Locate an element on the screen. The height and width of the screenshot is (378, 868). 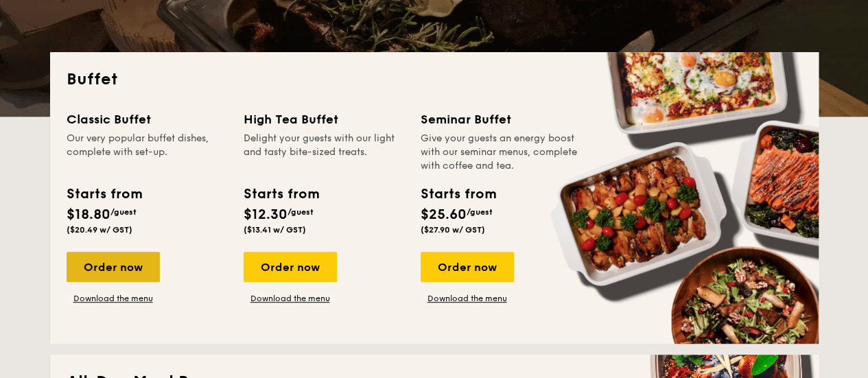
span: $12.30 is located at coordinates (265, 215).